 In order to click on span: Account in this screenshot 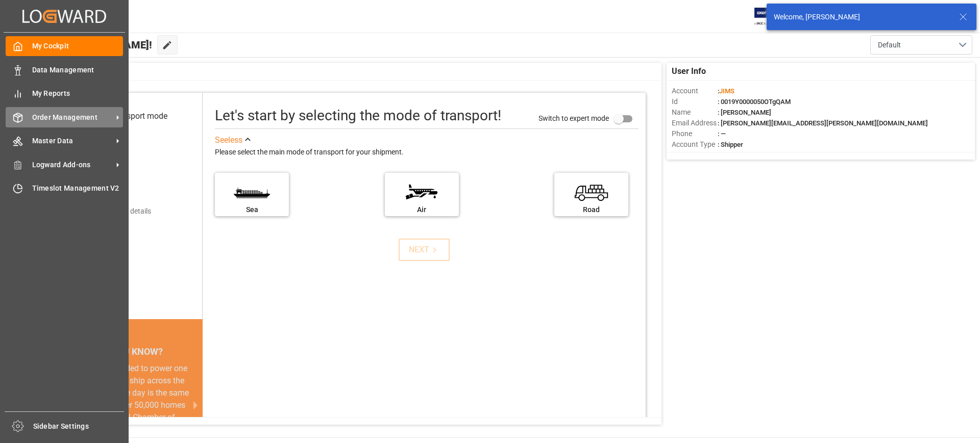, I will do `click(694, 91)`.